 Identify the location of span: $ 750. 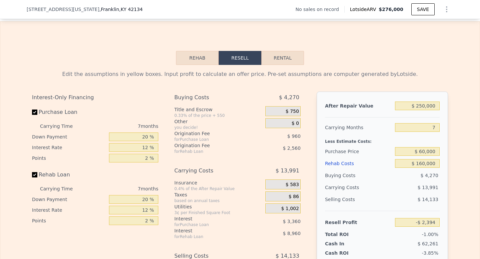
(292, 112).